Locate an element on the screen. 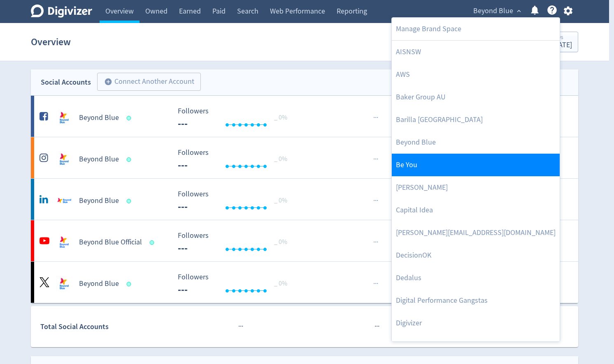 The width and height of the screenshot is (614, 364). a: DecisionOK is located at coordinates (476, 255).